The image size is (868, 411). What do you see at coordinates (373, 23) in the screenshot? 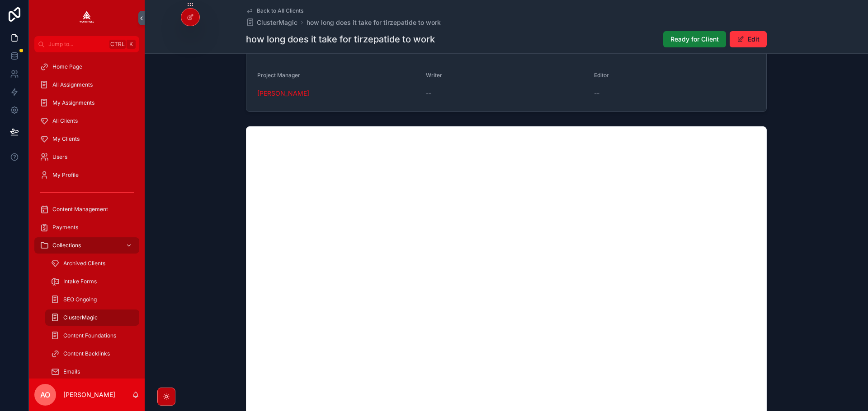
I see `span: how long does it take for tirzepatide to work` at bounding box center [373, 23].